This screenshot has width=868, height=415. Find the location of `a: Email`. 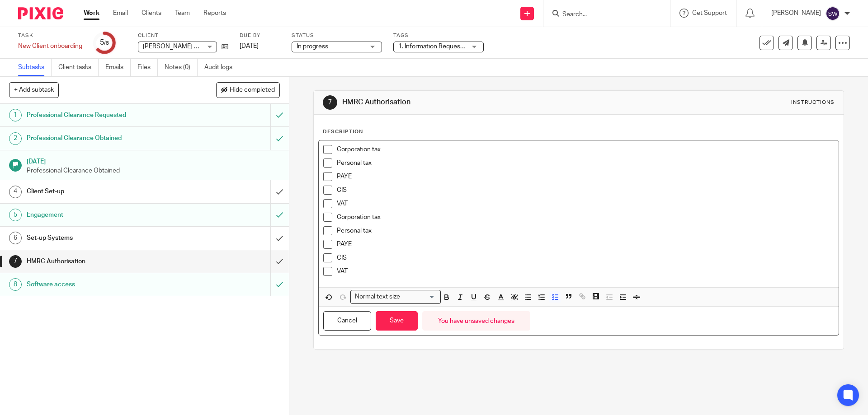

a: Email is located at coordinates (120, 13).